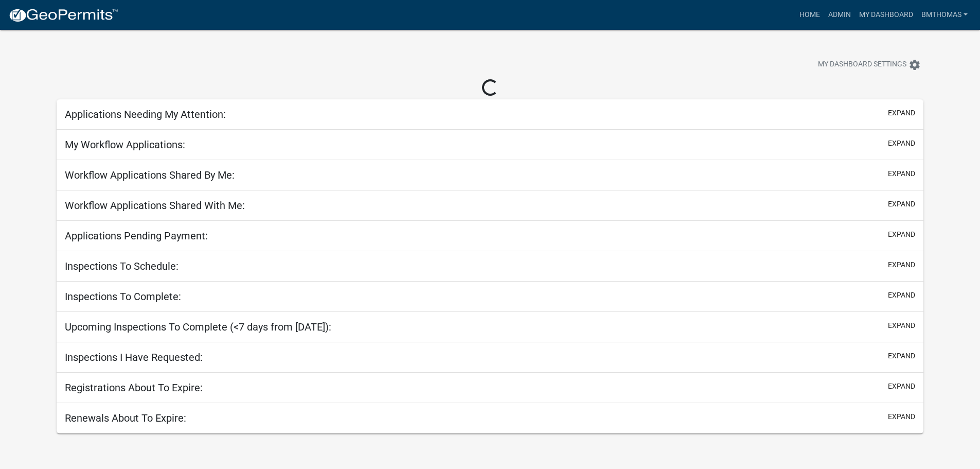 This screenshot has height=469, width=980. Describe the element at coordinates (155, 205) in the screenshot. I see `h5: Workflow Applications Shared With Me:` at that location.